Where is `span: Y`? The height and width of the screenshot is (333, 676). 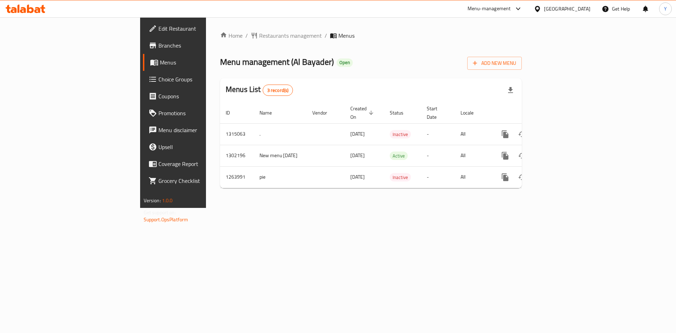 span: Y is located at coordinates (665, 9).